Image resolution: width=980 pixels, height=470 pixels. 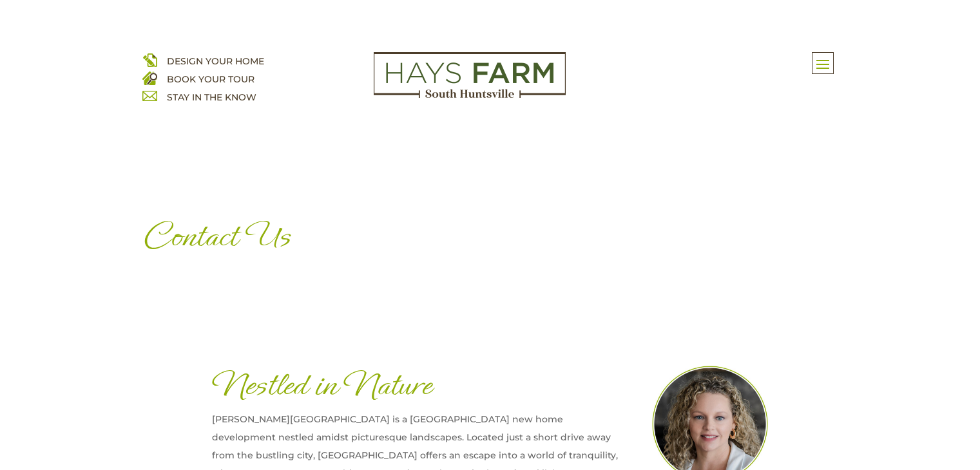 I want to click on img: design your home, so click(x=149, y=59).